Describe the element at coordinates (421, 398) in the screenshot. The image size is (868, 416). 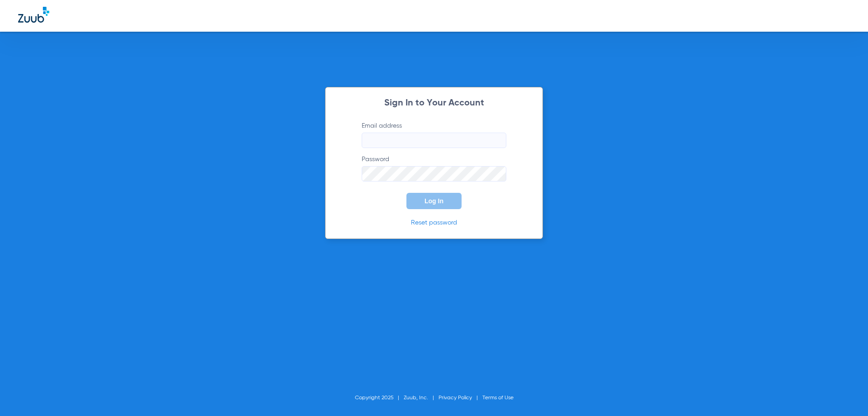
I see `li: Zuub, Inc.` at that location.